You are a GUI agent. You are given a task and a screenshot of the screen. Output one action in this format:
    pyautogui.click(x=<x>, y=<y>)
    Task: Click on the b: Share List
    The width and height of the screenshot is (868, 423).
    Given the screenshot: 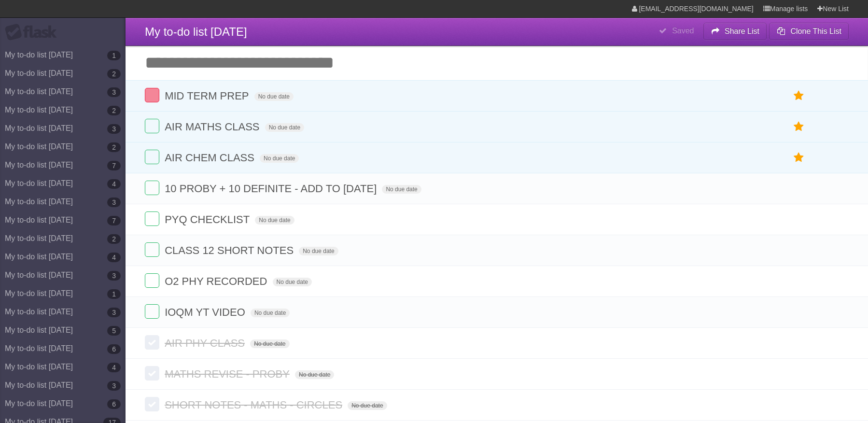 What is the action you would take?
    pyautogui.click(x=742, y=31)
    